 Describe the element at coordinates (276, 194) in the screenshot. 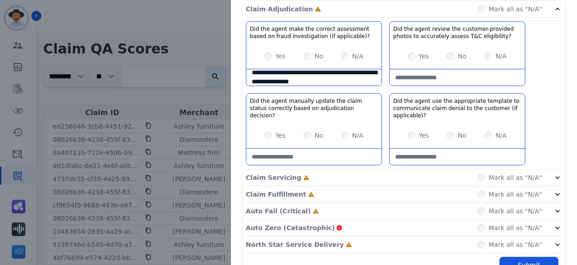

I see `p: Claim Fulfillment` at that location.